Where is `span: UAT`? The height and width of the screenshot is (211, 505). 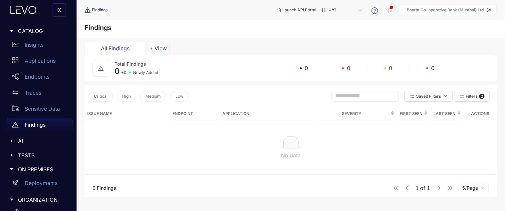 span: UAT is located at coordinates (346, 10).